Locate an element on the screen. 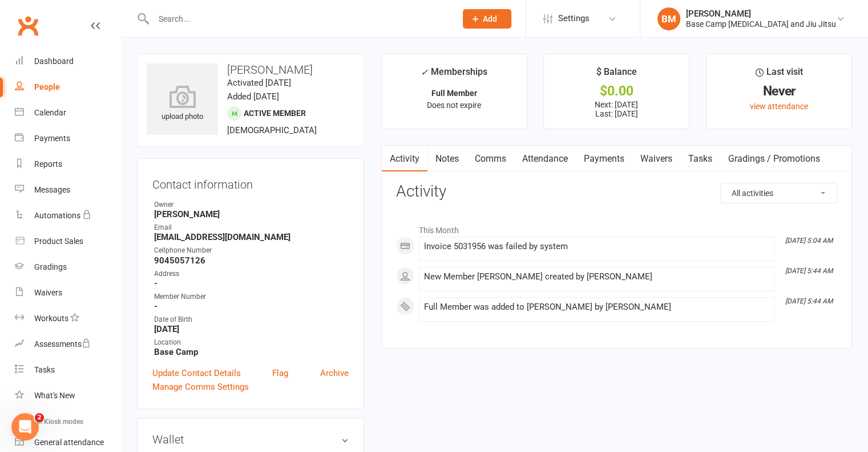  a: Automations is located at coordinates (67, 216).